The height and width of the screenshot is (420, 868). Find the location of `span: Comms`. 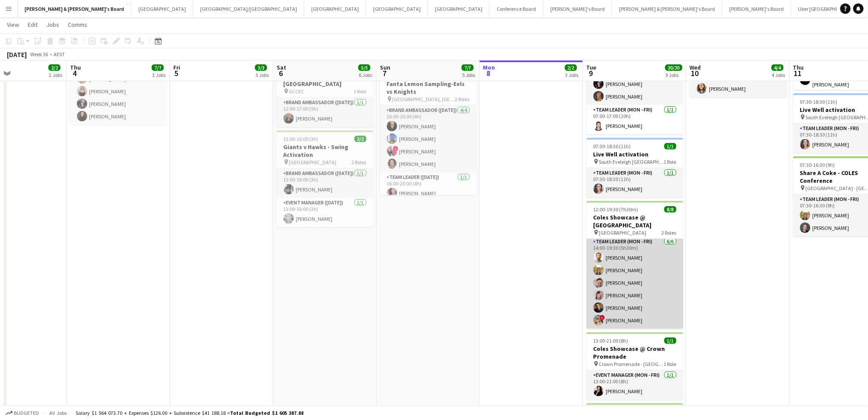

span: Comms is located at coordinates (78, 25).